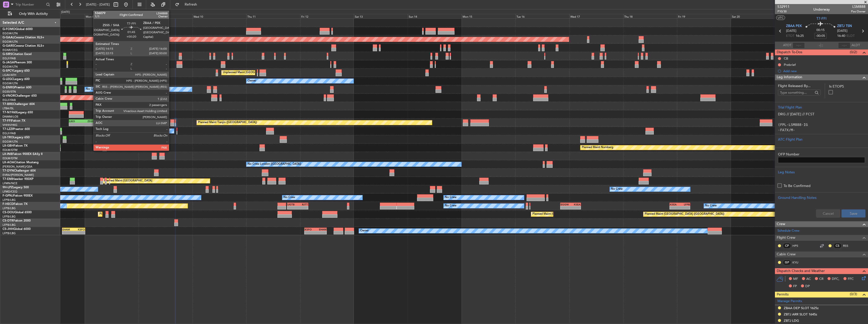  I want to click on div: Planned Maint Nurnberg, so click(597, 148).